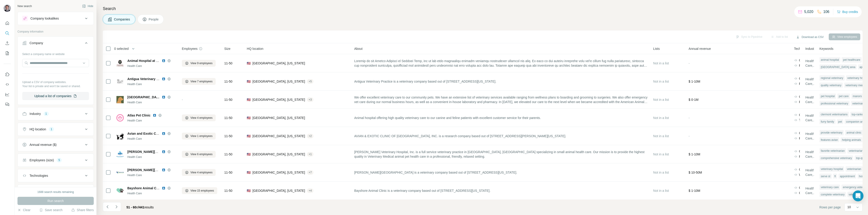  Describe the element at coordinates (835, 176) in the screenshot. I see `div: fl` at that location.